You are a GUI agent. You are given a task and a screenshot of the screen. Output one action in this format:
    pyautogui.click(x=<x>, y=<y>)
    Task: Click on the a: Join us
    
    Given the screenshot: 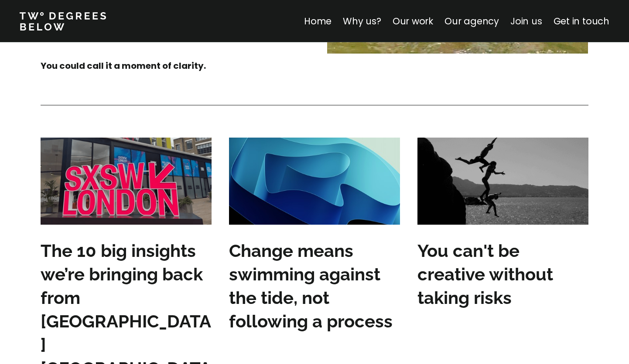 What is the action you would take?
    pyautogui.click(x=526, y=21)
    